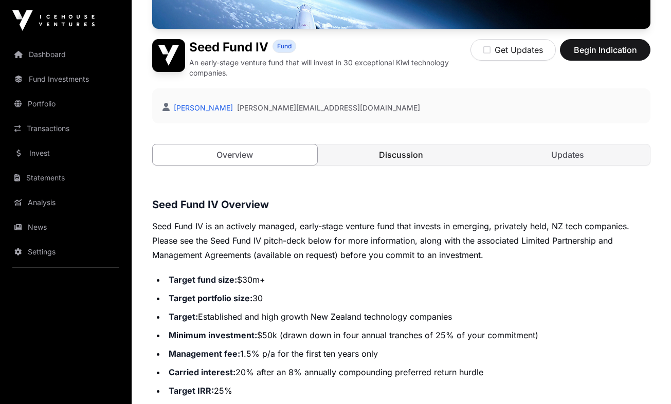 Image resolution: width=671 pixels, height=404 pixels. Describe the element at coordinates (605, 50) in the screenshot. I see `button: Begin Indication` at that location.